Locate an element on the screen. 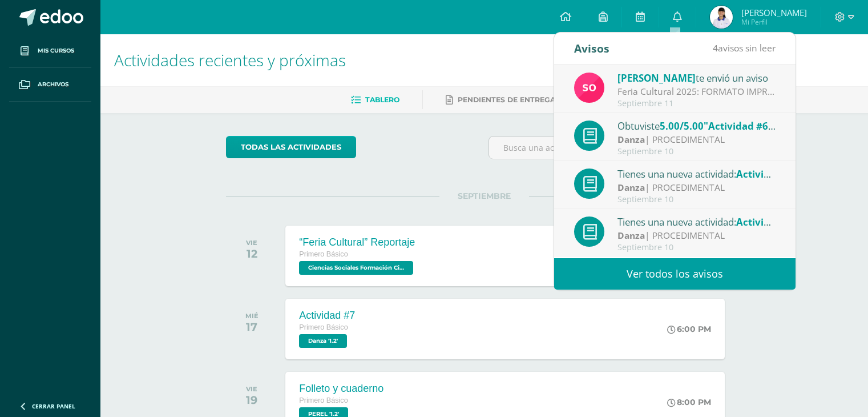 This screenshot has height=417, width=868. div: Obtuviste en is located at coordinates (697, 126).